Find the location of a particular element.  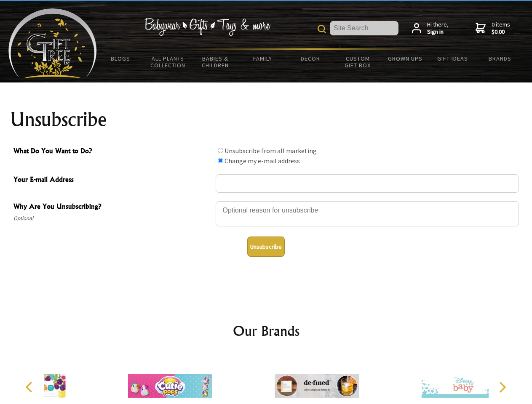

input: Your E-mail Address is located at coordinates (368, 183).